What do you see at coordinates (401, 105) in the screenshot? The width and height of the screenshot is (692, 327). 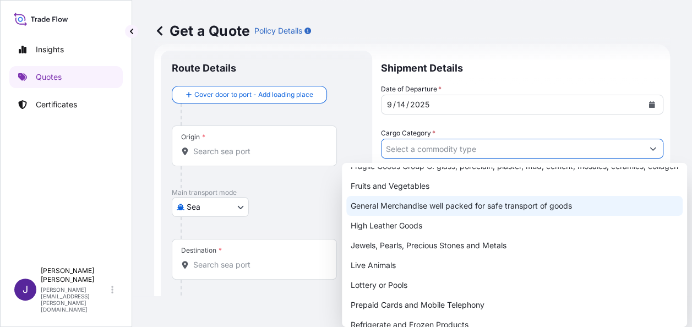 I see `div: day,` at bounding box center [401, 105].